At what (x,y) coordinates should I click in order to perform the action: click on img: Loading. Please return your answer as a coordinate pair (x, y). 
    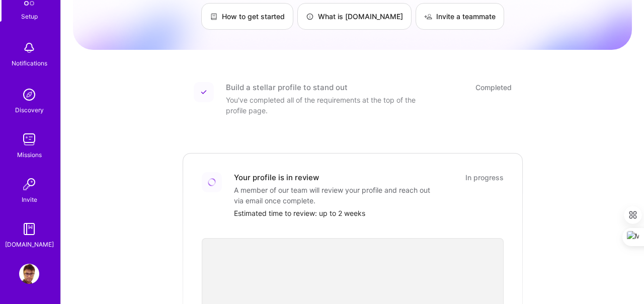
    Looking at the image, I should click on (212, 182).